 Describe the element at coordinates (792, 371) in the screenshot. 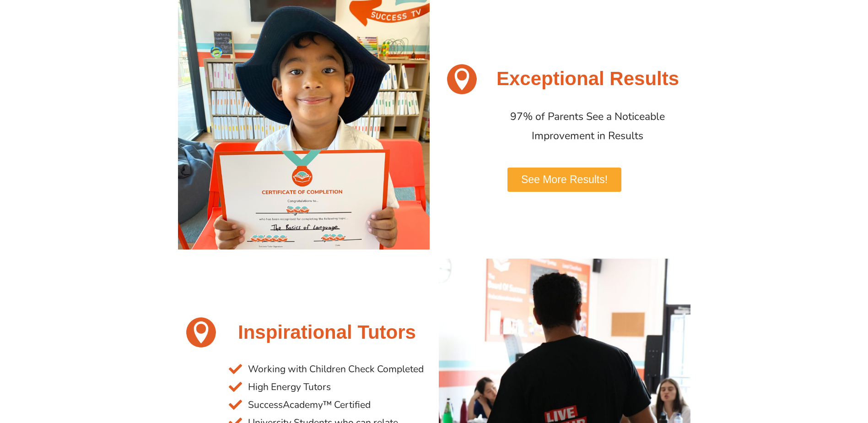

I see `div: Chat Widget` at that location.